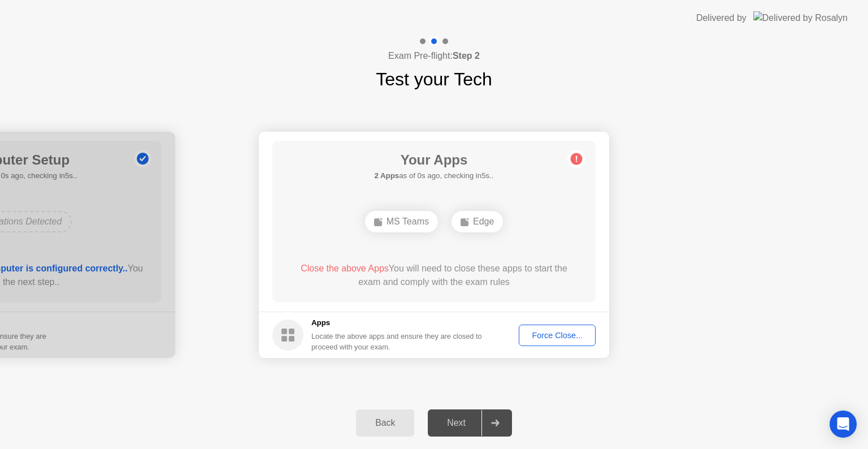 The height and width of the screenshot is (449, 868). Describe the element at coordinates (800, 17) in the screenshot. I see `img: Delivered by Rosalyn` at that location.